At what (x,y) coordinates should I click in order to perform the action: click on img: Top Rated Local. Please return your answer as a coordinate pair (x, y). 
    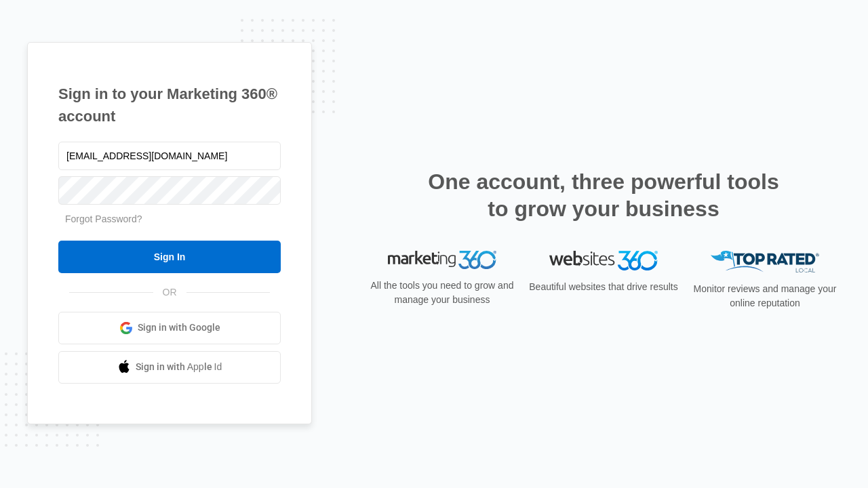
    Looking at the image, I should click on (765, 261).